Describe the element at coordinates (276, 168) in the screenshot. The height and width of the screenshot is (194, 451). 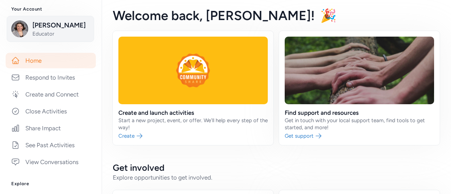
I see `h2: Get involved` at that location.